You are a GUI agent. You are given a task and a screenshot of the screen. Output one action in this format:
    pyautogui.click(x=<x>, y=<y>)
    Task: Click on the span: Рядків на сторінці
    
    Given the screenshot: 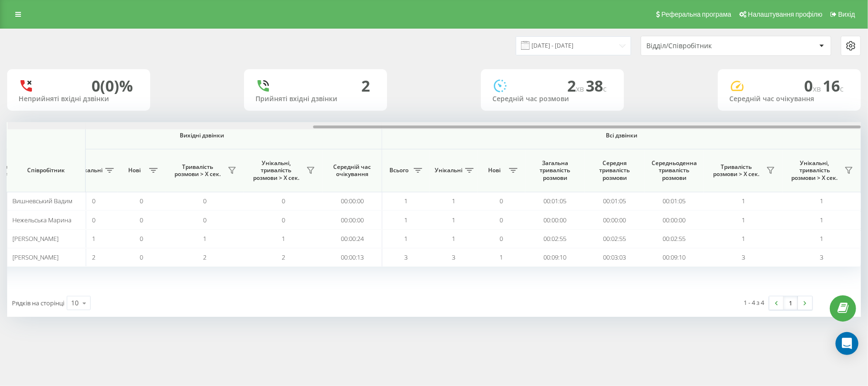 What is the action you would take?
    pyautogui.click(x=38, y=303)
    